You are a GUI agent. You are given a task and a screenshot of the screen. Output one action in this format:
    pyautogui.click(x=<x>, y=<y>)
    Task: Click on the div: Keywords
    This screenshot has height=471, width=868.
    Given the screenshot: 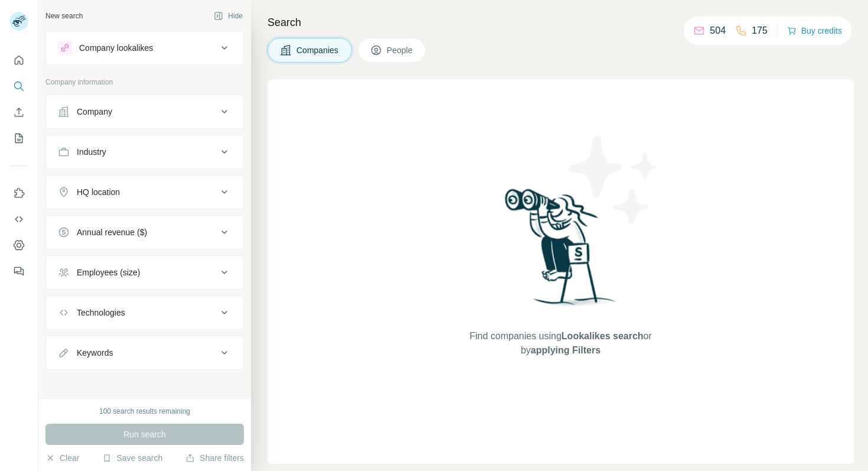 What is the action you would take?
    pyautogui.click(x=94, y=353)
    